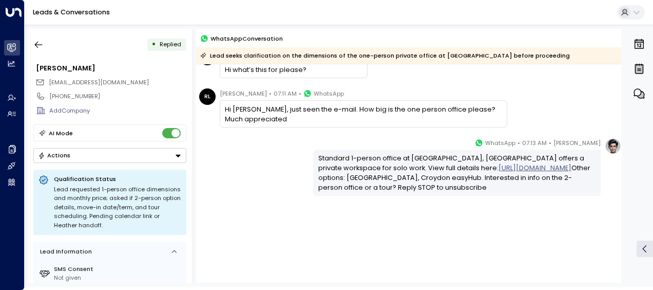  Describe the element at coordinates (118, 207) in the screenshot. I see `div: Lead requested 1-person office dimensions and monthly price; asked if 2-person option details, mo...` at that location.